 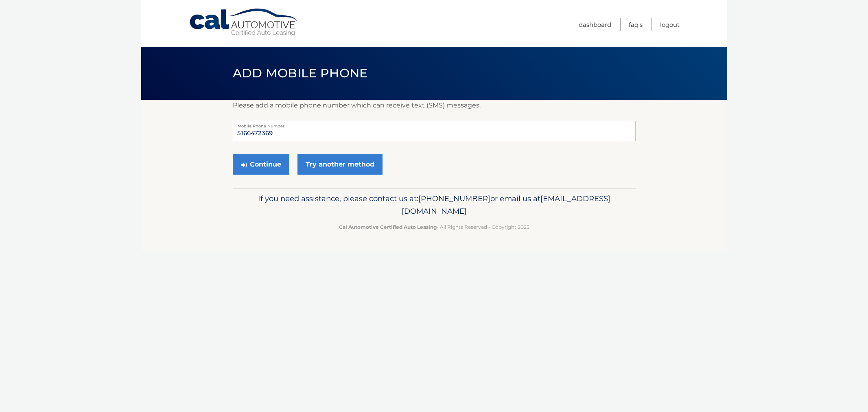 What do you see at coordinates (434, 205) in the screenshot?
I see `p: If you need assistance, please contact us at: or email us at` at bounding box center [434, 205].